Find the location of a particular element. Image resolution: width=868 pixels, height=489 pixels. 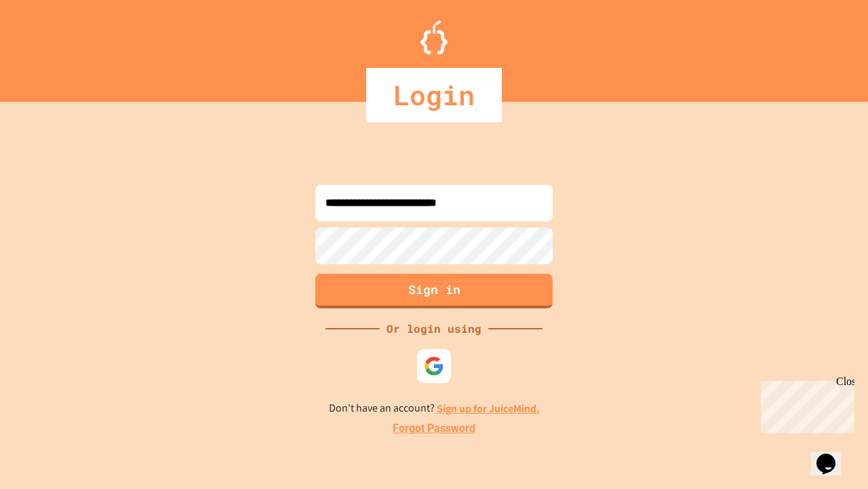

div: Chat with us now!Close is located at coordinates (49, 45).